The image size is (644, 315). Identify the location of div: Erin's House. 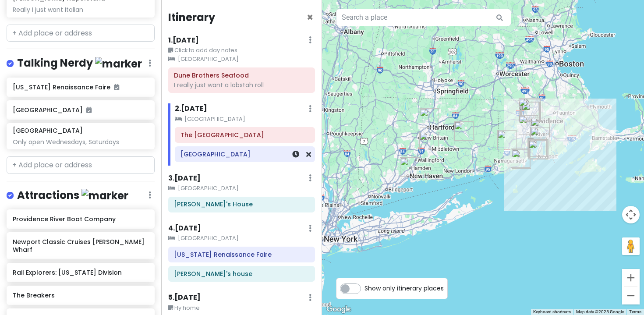
(528, 125).